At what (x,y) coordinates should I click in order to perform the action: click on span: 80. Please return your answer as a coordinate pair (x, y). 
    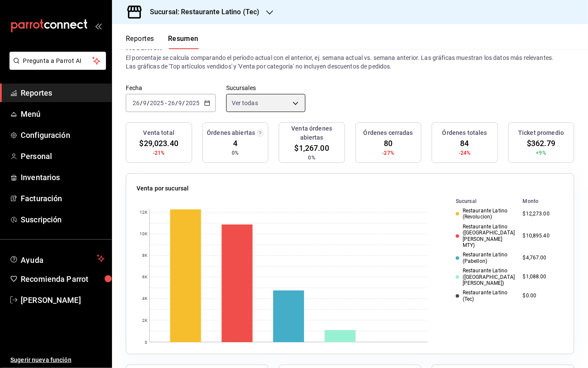
    Looking at the image, I should click on (388, 143).